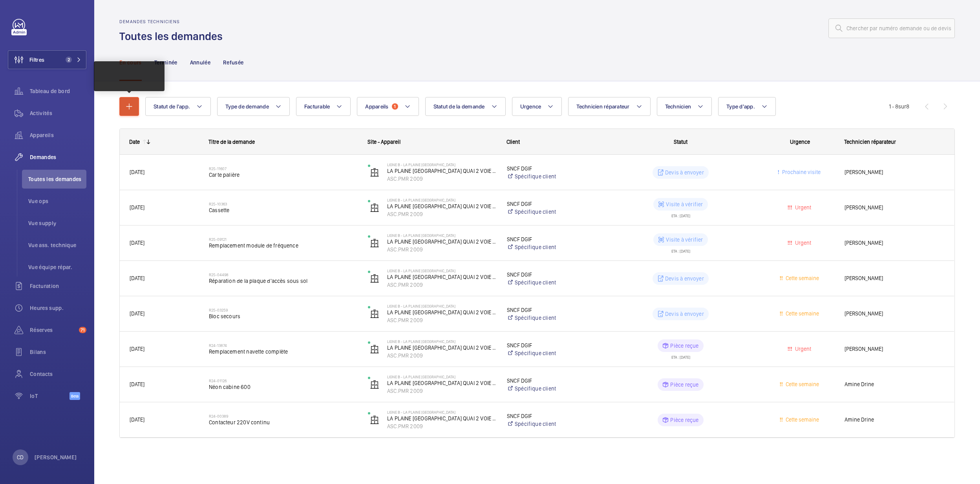  What do you see at coordinates (82, 330) in the screenshot?
I see `span: 71` at bounding box center [82, 330].